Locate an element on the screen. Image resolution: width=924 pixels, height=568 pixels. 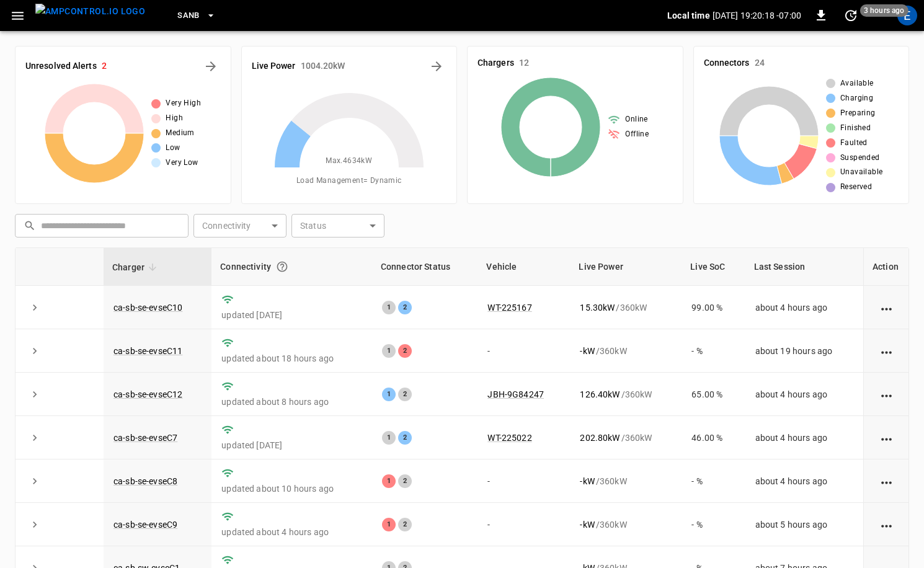
span: Medium is located at coordinates (180, 133).